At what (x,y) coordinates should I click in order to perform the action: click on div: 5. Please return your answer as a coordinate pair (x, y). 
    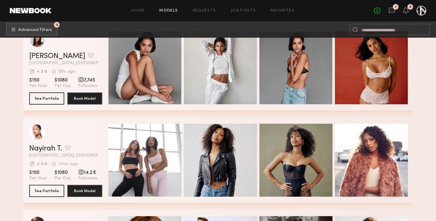
    Looking at the image, I should click on (411, 7).